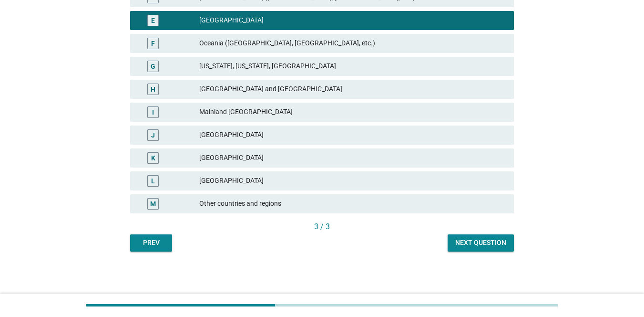  What do you see at coordinates (153, 43) in the screenshot?
I see `div: F` at bounding box center [153, 43].